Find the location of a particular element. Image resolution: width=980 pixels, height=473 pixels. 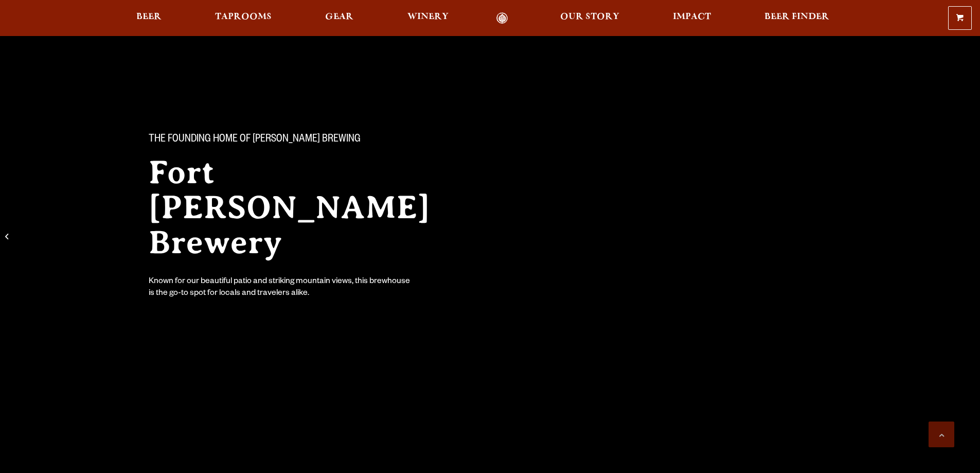

a: Winery is located at coordinates (428, 18).